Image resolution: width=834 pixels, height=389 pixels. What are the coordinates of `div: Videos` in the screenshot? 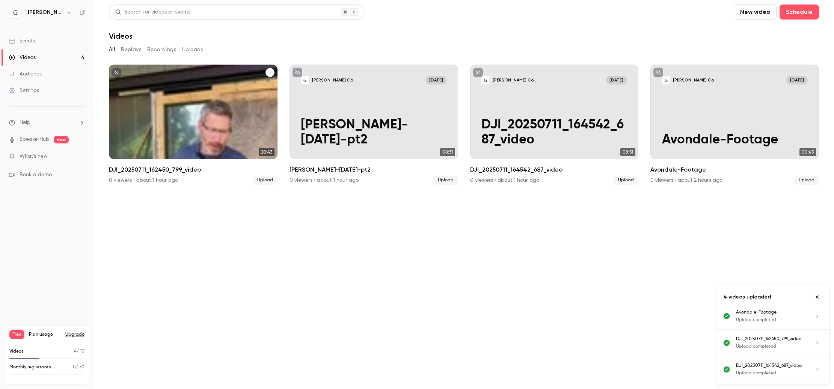 It's located at (22, 57).